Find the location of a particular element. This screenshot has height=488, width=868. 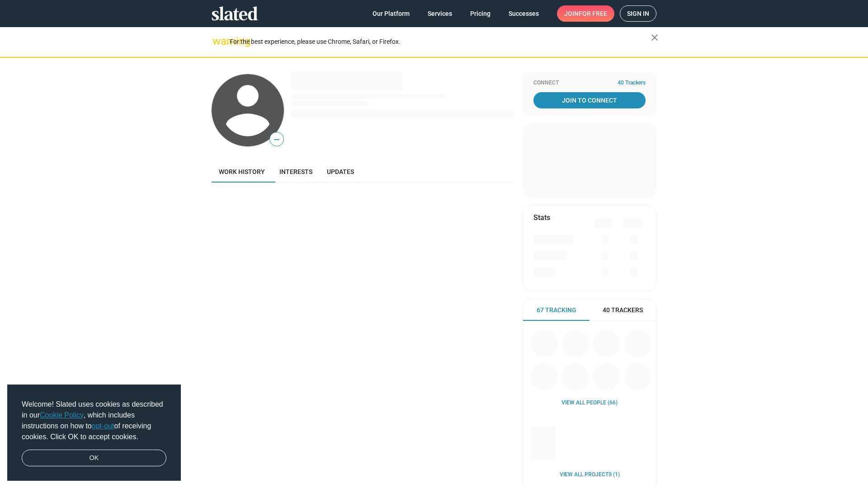

a: dismiss cookie message is located at coordinates (94, 459).